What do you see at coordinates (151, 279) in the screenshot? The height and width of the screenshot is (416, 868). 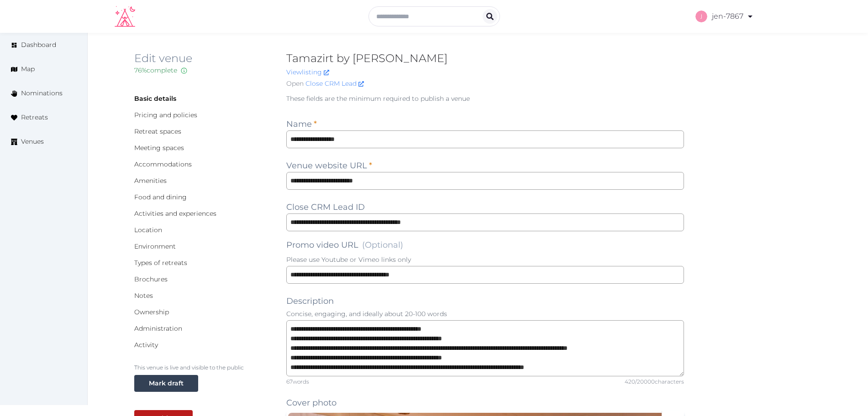 I see `a: Brochures` at bounding box center [151, 279].